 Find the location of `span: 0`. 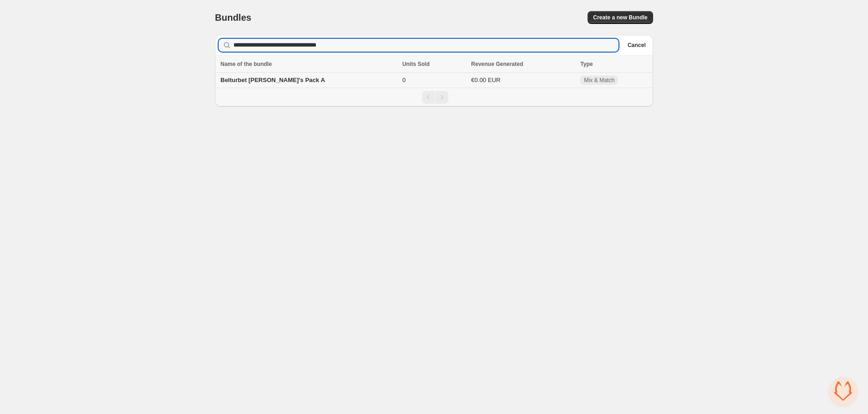

span: 0 is located at coordinates (403, 80).